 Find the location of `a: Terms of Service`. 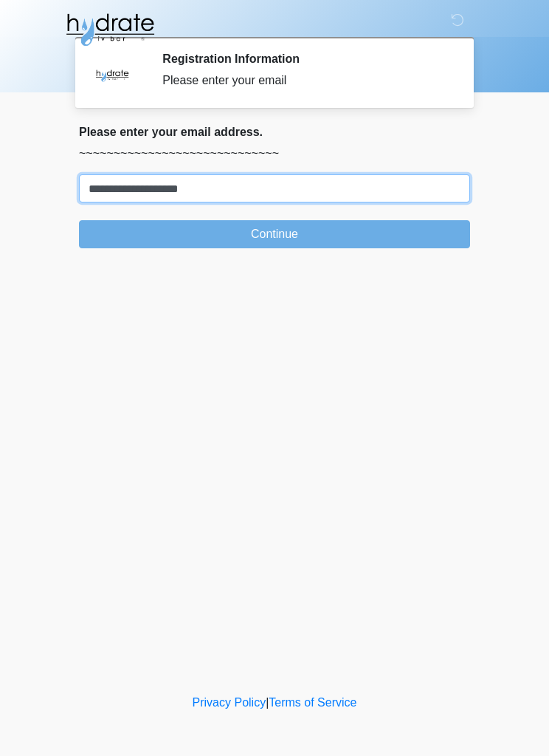

a: Terms of Service is located at coordinates (312, 702).